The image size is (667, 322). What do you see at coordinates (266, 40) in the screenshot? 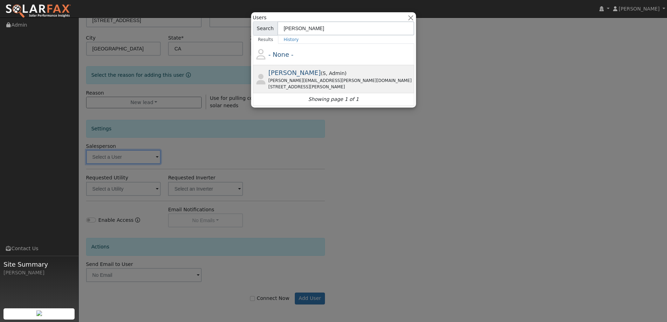
I see `a: Results` at bounding box center [266, 40].